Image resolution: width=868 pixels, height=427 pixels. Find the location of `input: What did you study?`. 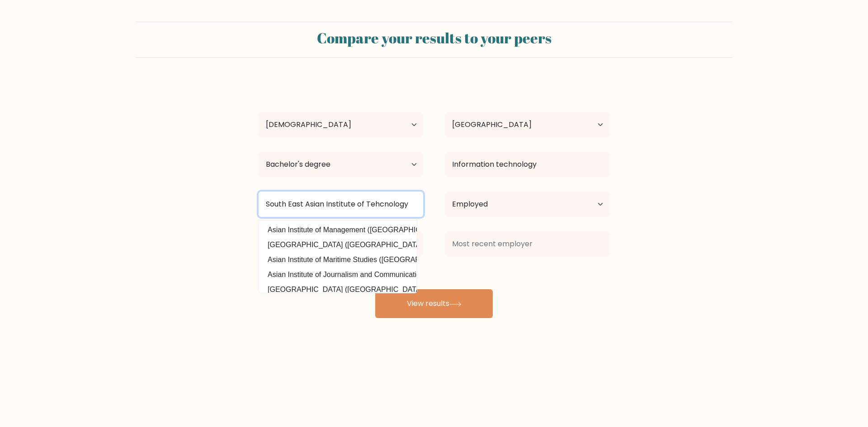

input: What did you study? is located at coordinates (527, 164).